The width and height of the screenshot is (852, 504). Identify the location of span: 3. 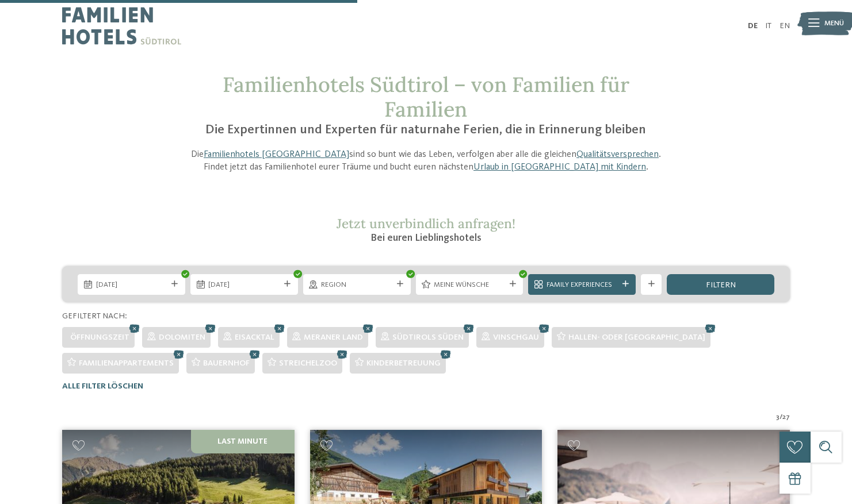
(777, 417).